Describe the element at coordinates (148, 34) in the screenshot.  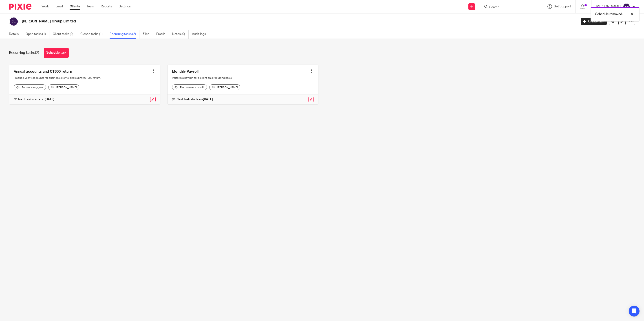
I see `a: Files` at that location.